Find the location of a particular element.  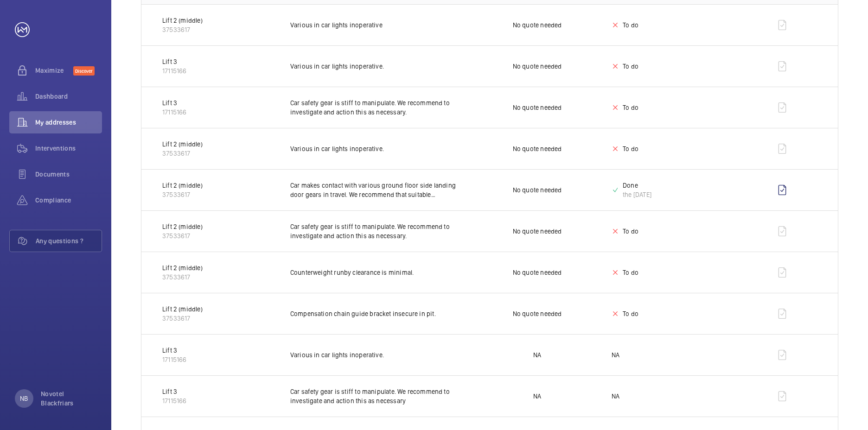

span: Dashboard is located at coordinates (69, 97).